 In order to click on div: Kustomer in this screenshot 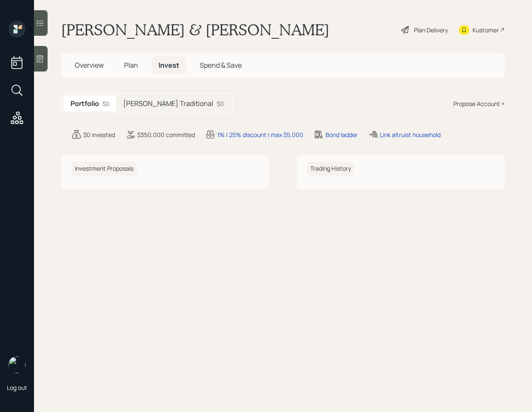, I will do `click(486, 30)`.